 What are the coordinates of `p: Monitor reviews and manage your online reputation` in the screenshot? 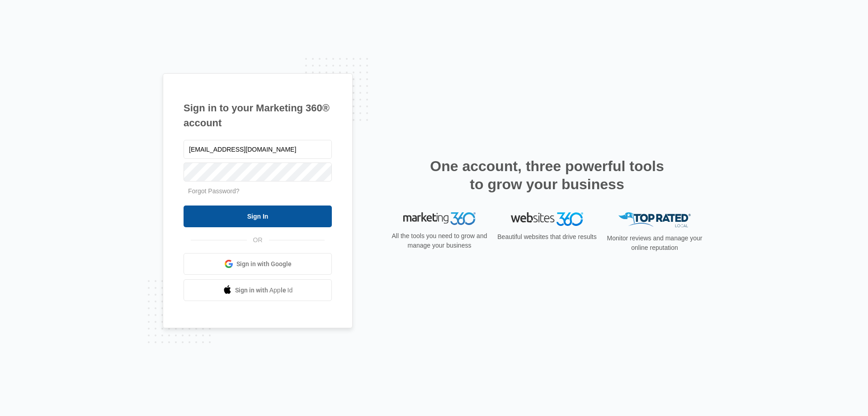 It's located at (655, 243).